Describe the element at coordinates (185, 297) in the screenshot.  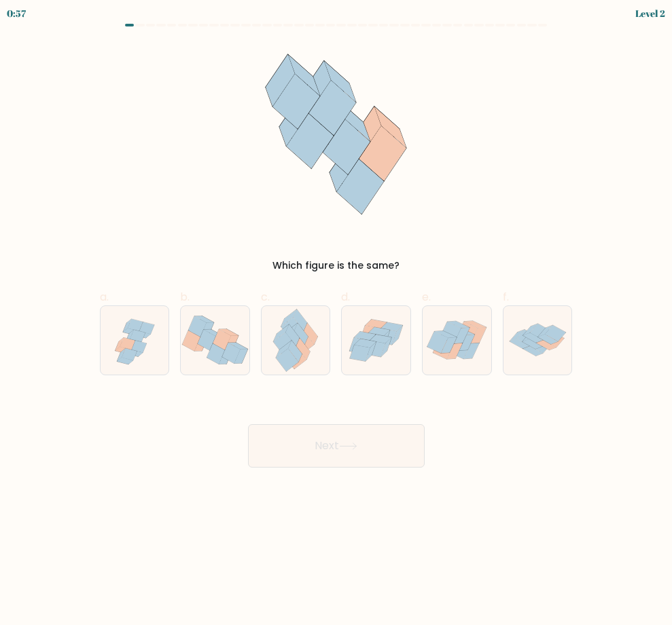
I see `span: b.` at that location.